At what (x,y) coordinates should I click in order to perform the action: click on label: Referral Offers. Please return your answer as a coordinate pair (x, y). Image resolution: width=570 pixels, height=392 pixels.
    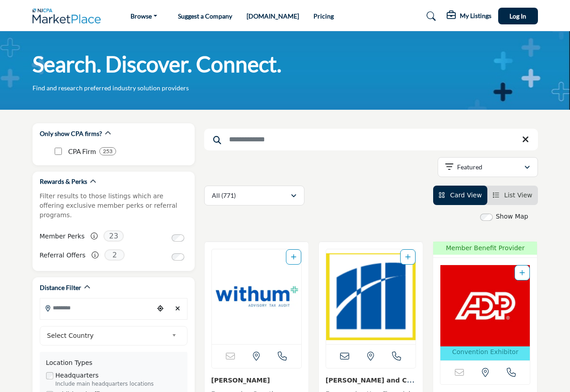
    Looking at the image, I should click on (62, 255).